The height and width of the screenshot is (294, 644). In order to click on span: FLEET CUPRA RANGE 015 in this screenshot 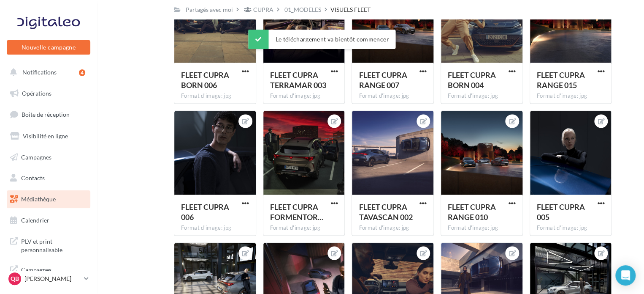, I will do `click(561, 79)`.